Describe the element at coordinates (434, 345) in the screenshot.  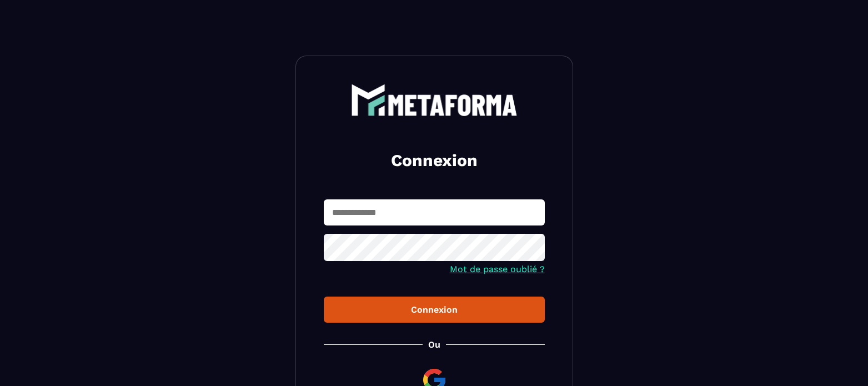
I see `p: Ou` at that location.